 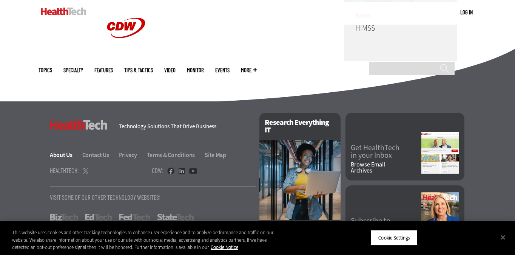 What do you see at coordinates (222, 70) in the screenshot?
I see `a: Events` at bounding box center [222, 70].